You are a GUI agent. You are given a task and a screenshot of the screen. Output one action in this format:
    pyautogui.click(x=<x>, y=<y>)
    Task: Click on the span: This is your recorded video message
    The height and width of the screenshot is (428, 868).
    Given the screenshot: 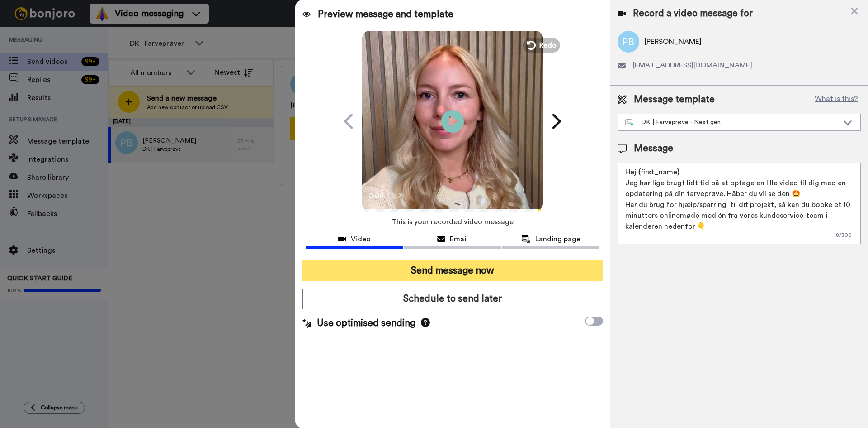 What is the action you would take?
    pyautogui.click(x=452, y=222)
    